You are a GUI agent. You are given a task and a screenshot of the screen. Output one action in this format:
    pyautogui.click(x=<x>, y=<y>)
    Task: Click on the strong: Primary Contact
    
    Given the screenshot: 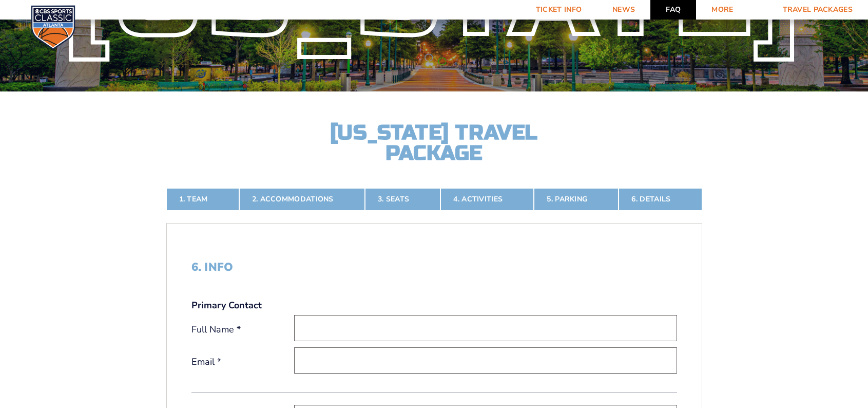 What is the action you would take?
    pyautogui.click(x=226, y=305)
    